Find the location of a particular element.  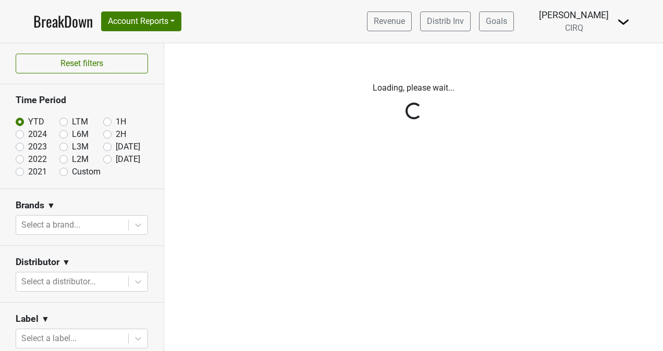

span: CIRQ is located at coordinates (574, 28).